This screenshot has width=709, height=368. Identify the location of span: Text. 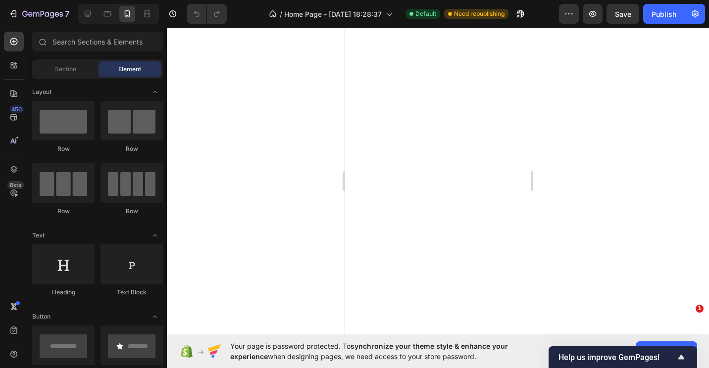
(38, 236).